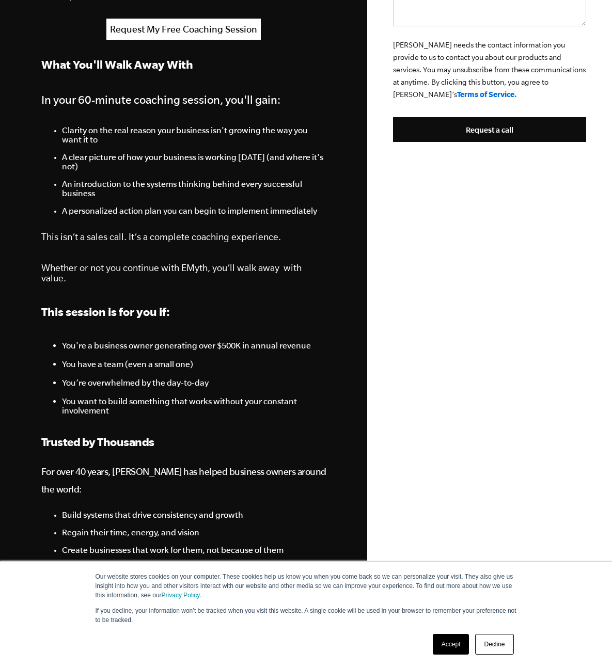  What do you see at coordinates (184, 100) in the screenshot?
I see `h4: In your 60-minute coaching session, you'll gain:` at bounding box center [184, 100].